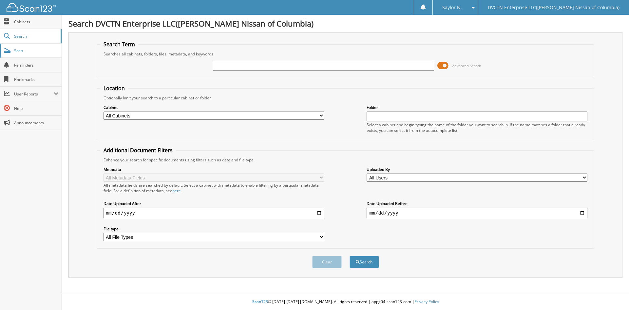 The image size is (629, 310). Describe the element at coordinates (427, 301) in the screenshot. I see `a: Privacy Policy` at that location.